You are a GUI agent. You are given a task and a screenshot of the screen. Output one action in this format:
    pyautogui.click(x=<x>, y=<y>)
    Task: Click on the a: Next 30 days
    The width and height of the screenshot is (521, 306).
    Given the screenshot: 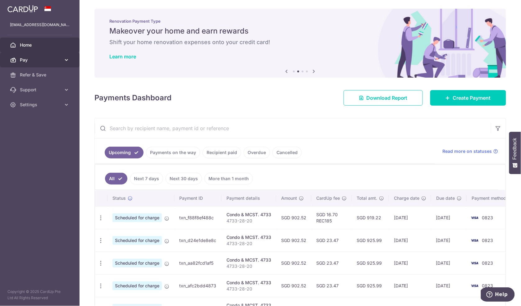 What is the action you would take?
    pyautogui.click(x=184, y=179)
    